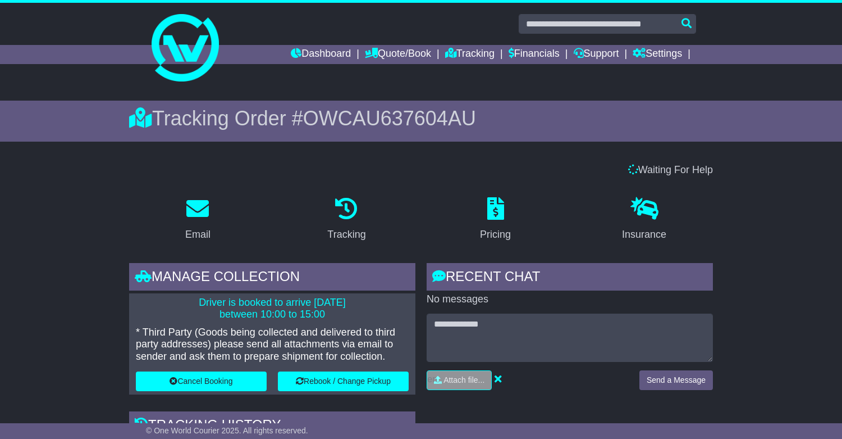 The height and width of the screenshot is (439, 842). What do you see at coordinates (201, 381) in the screenshot?
I see `button: Cancel Booking` at bounding box center [201, 381].